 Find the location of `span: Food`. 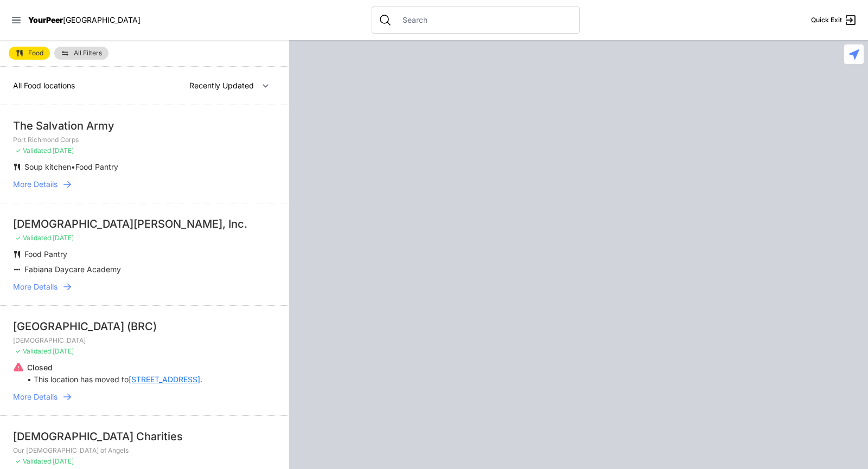

span: Food is located at coordinates (36, 53).